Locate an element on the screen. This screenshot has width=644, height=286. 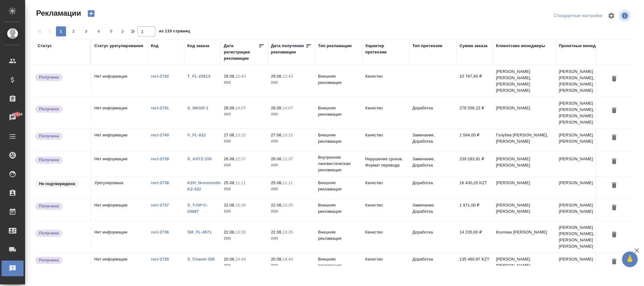
a: recl-2741 is located at coordinates (160, 108).